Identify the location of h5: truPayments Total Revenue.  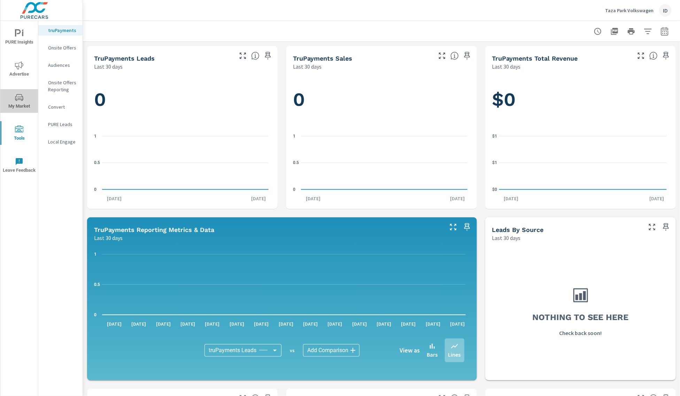
(535, 58).